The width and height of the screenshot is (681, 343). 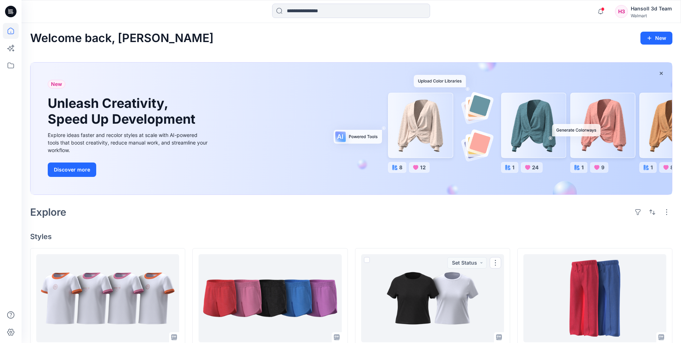 What do you see at coordinates (72, 170) in the screenshot?
I see `button: Discover more` at bounding box center [72, 170].